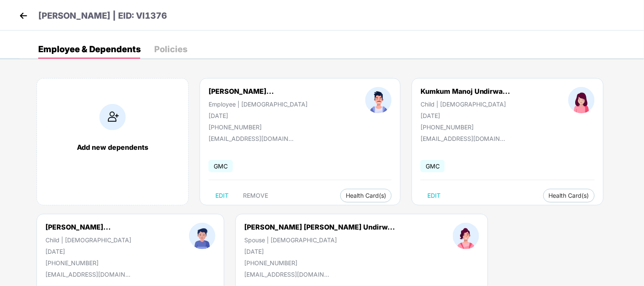  Describe the element at coordinates (113, 147) in the screenshot. I see `div: Add new dependents` at that location.